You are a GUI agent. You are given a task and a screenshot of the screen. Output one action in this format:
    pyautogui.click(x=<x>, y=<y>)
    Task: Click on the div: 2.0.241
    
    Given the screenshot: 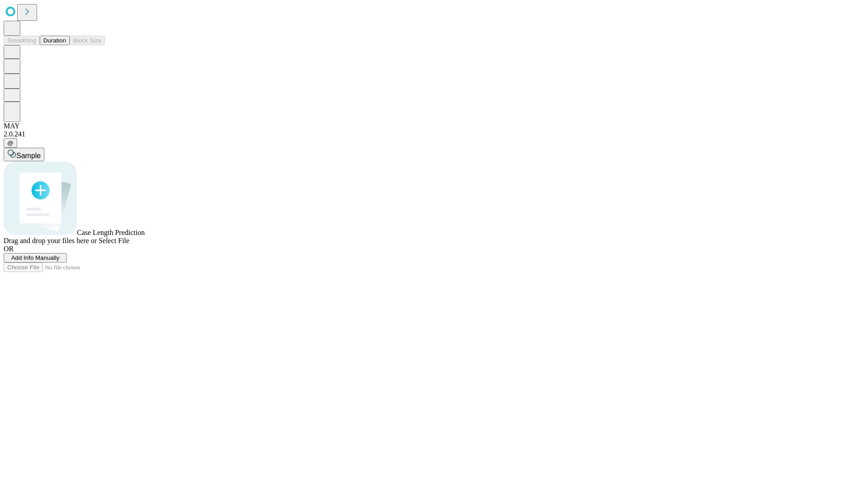 What is the action you would take?
    pyautogui.click(x=434, y=134)
    